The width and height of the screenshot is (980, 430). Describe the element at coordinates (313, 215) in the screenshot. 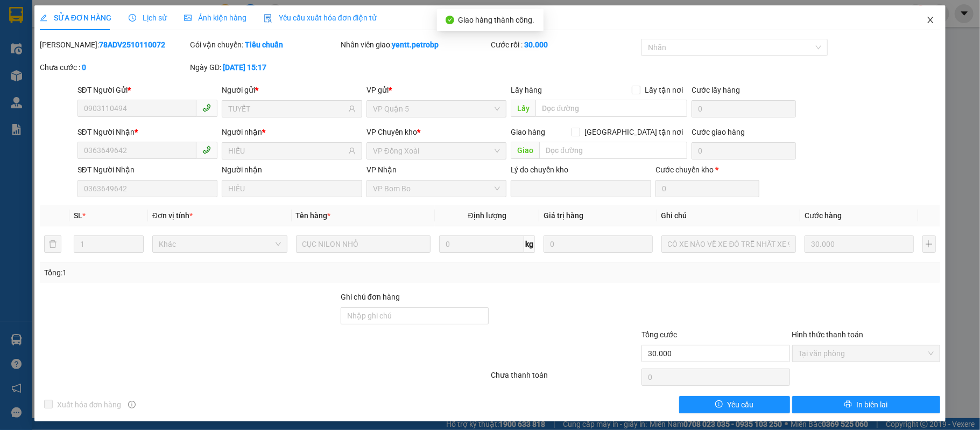

I see `span: Tên hàng` at that location.